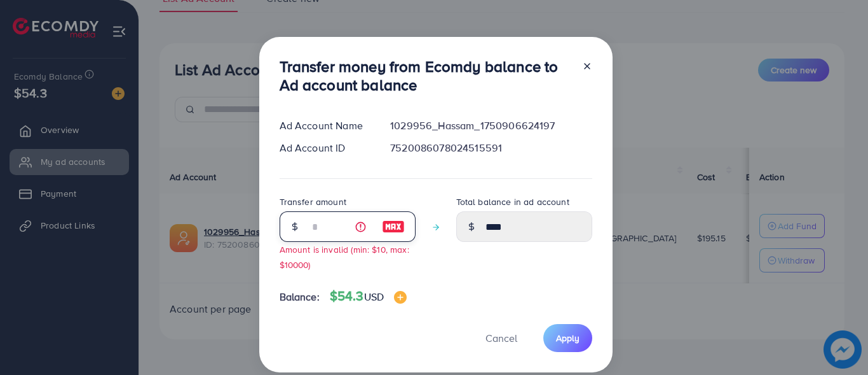 The width and height of the screenshot is (868, 375). I want to click on label: Transfer amount, so click(313, 202).